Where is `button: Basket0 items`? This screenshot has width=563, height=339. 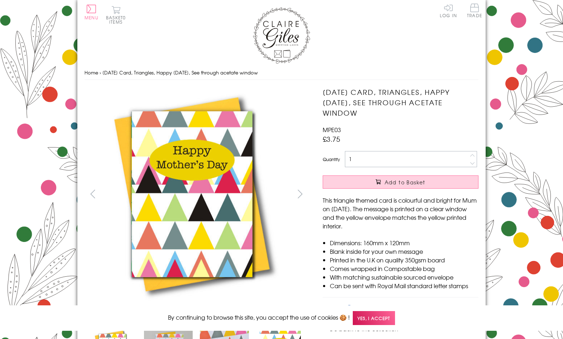 button: Basket0 items is located at coordinates (116, 15).